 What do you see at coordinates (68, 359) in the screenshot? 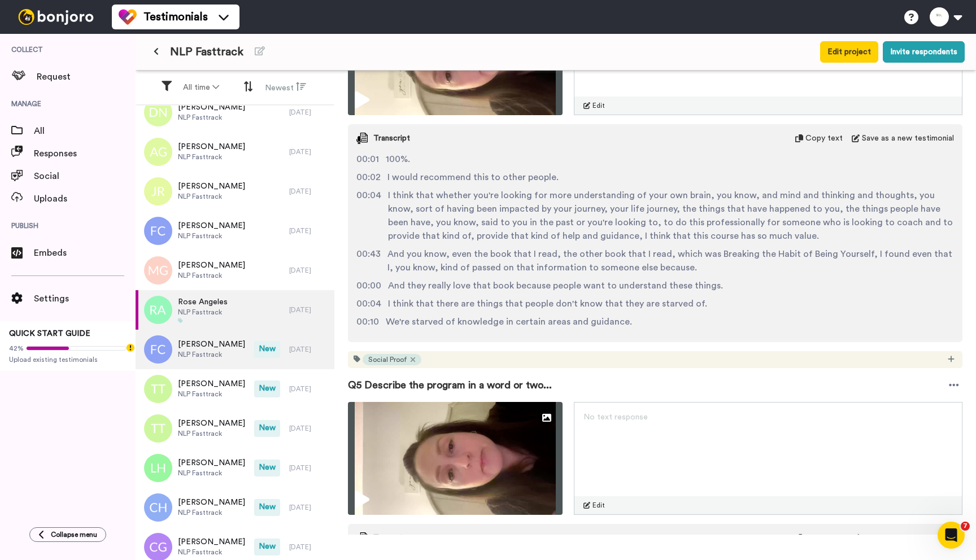
I see `span: Upload existing testimonials` at bounding box center [68, 359].